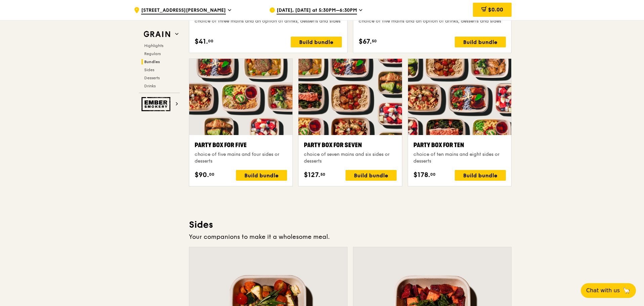 The height and width of the screenshot is (306, 644). Describe the element at coordinates (422, 175) in the screenshot. I see `span: $178.` at that location.